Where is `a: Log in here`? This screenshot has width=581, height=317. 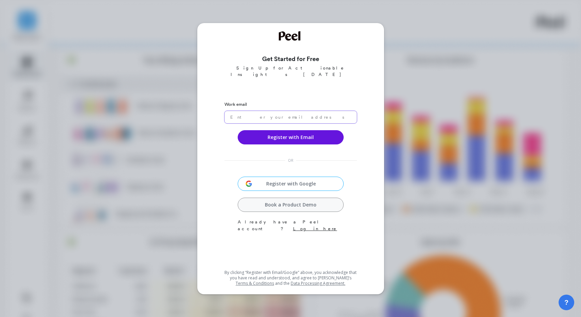 a: Log in here is located at coordinates (315, 229).